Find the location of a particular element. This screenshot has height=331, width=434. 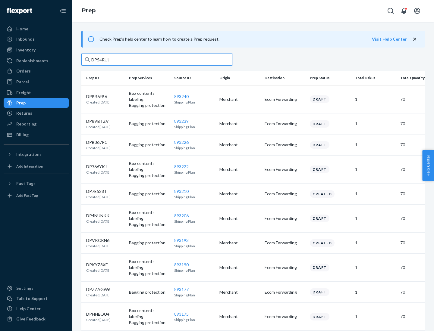

a: 893190 is located at coordinates (181, 265).